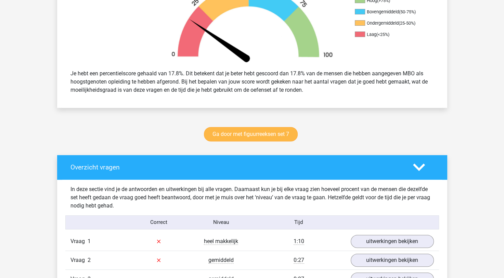 Image resolution: width=504 pixels, height=278 pixels. What do you see at coordinates (407, 23) in the screenshot?
I see `div: (25-50%)` at bounding box center [407, 23].